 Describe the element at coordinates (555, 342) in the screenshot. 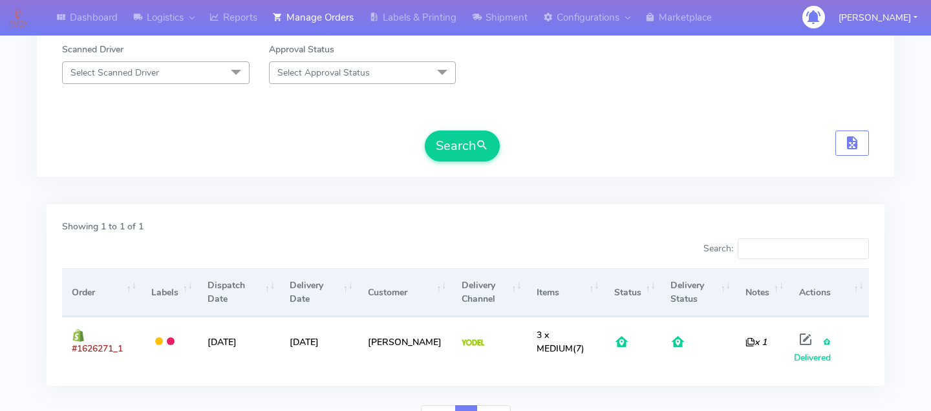

I see `span: 3 x MEDIUM` at that location.